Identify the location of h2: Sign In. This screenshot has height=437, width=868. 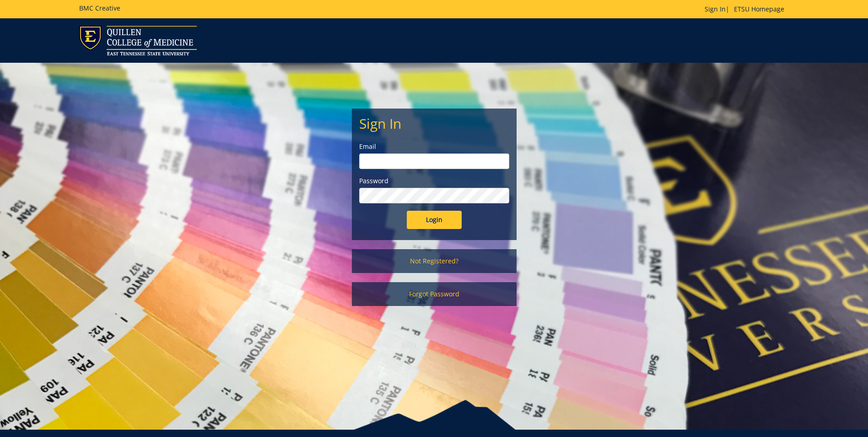
(434, 123).